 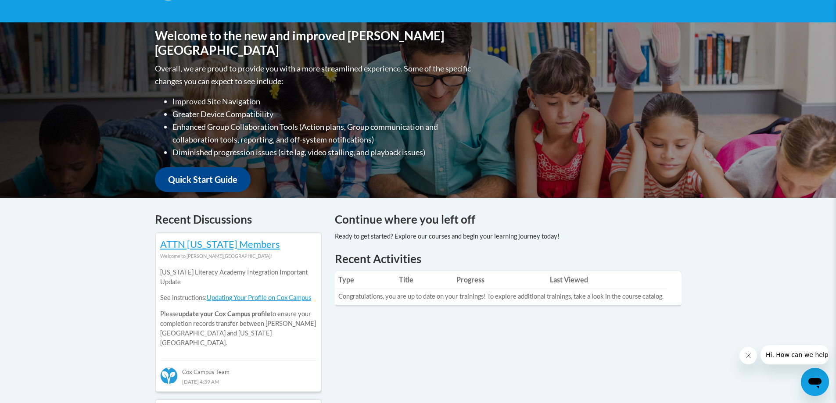 What do you see at coordinates (323, 114) in the screenshot?
I see `li: Greater Device Compatibility` at bounding box center [323, 114].